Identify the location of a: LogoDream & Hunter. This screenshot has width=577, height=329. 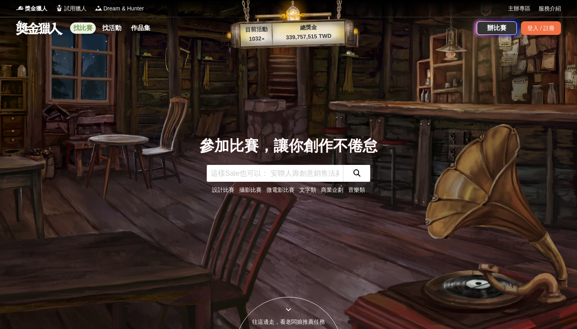
(119, 8).